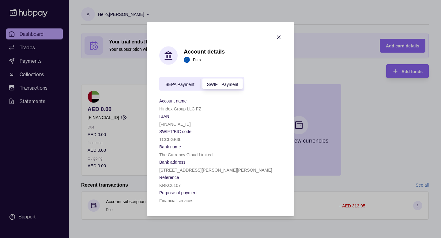 This screenshot has height=238, width=441. What do you see at coordinates (176, 201) in the screenshot?
I see `p: Financial services` at bounding box center [176, 201].